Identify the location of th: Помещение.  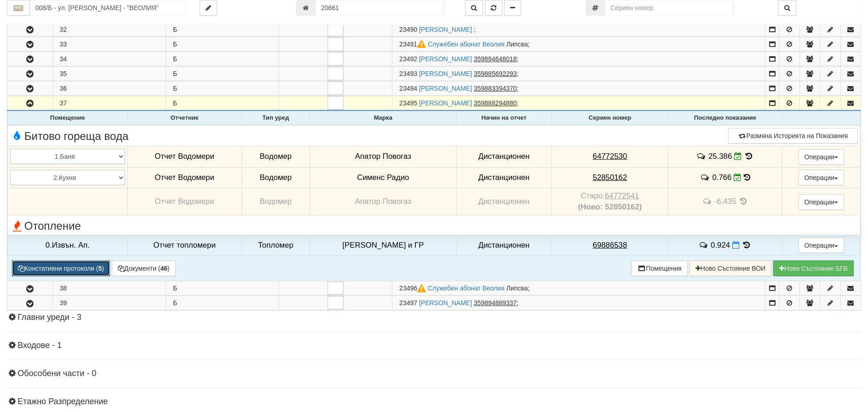
(67, 118).